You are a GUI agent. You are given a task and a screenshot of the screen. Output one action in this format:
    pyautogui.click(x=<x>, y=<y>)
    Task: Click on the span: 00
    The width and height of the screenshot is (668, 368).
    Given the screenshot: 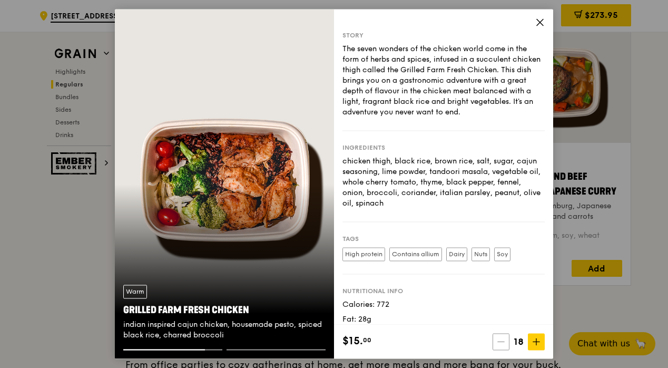 What is the action you would take?
    pyautogui.click(x=367, y=340)
    